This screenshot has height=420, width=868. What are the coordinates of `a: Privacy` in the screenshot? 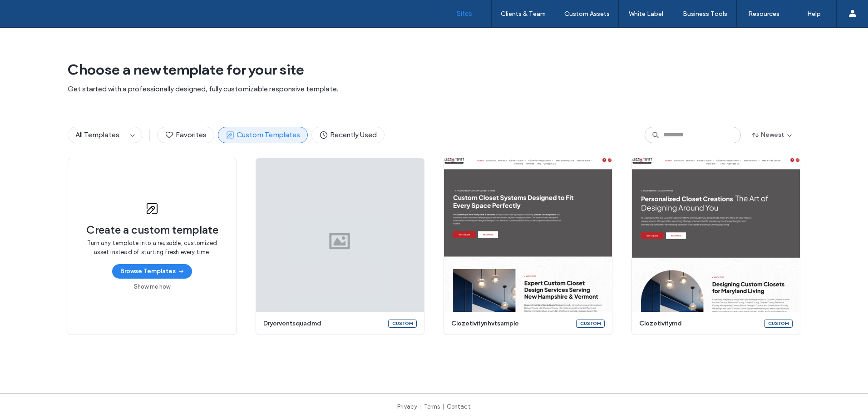 It's located at (407, 406).